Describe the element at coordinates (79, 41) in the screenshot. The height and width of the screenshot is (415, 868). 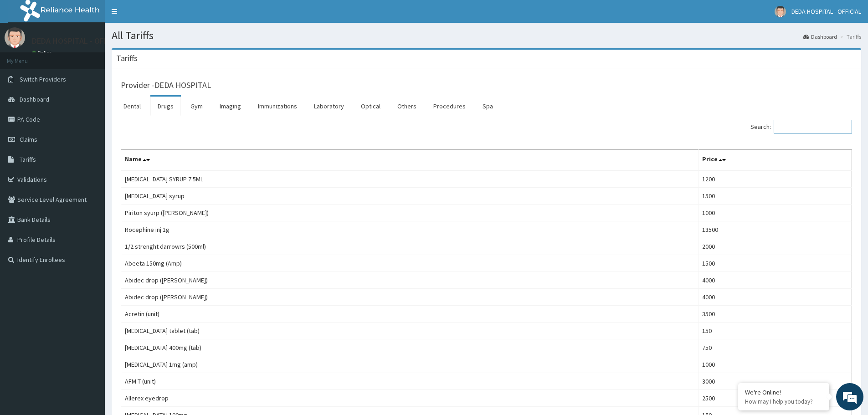
I see `p: DEDA HOSPITAL - OFFICIAL` at that location.